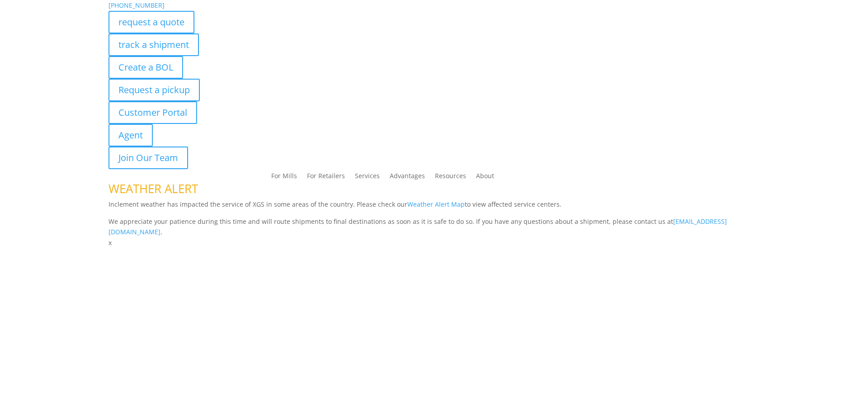 The width and height of the screenshot is (868, 412). Describe the element at coordinates (434, 227) in the screenshot. I see `p: We appreciate your patience during this time and will route shipments to final destinations as so...` at that location.